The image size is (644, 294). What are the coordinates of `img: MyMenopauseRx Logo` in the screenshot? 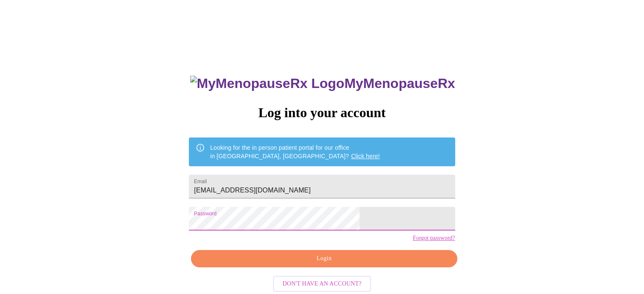 It's located at (267, 83).